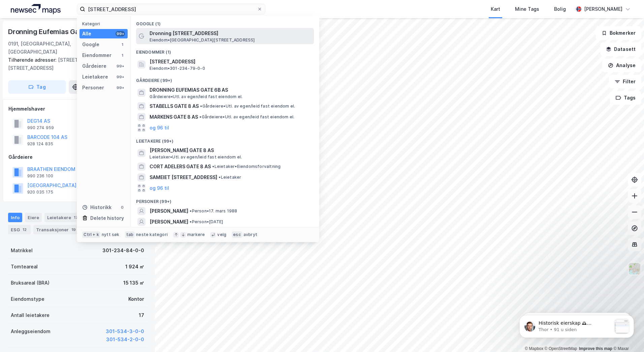  What do you see at coordinates (125, 332) in the screenshot?
I see `button: 301-534-3-0-0` at bounding box center [125, 332].